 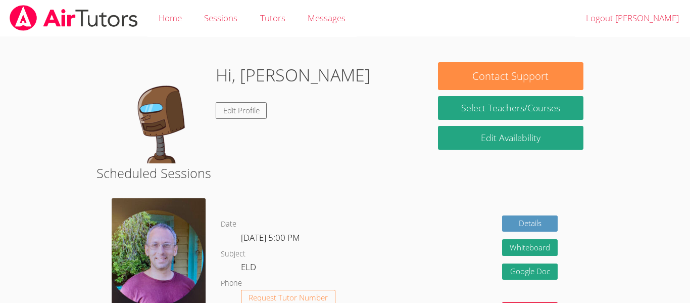 I want to click on button: Contact Support, so click(x=511, y=76).